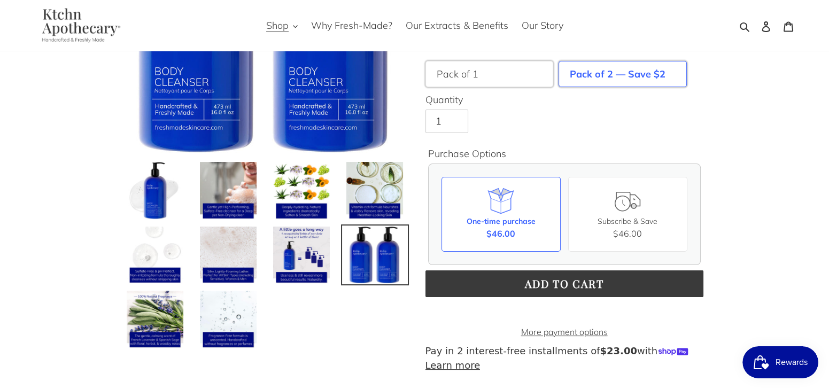  I want to click on a: More payment options, so click(564, 332).